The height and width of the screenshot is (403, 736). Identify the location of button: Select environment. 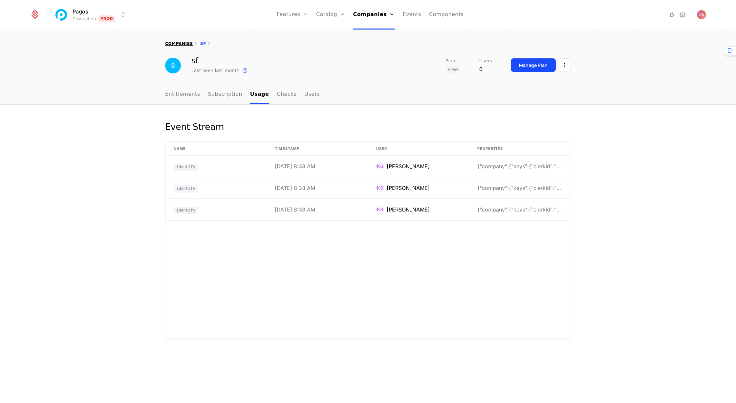
(91, 15).